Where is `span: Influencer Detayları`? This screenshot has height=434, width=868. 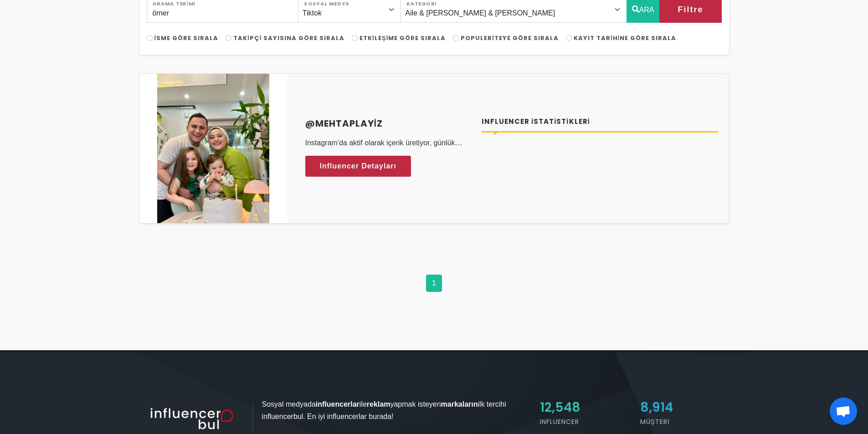 span: Influencer Detayları is located at coordinates (358, 166).